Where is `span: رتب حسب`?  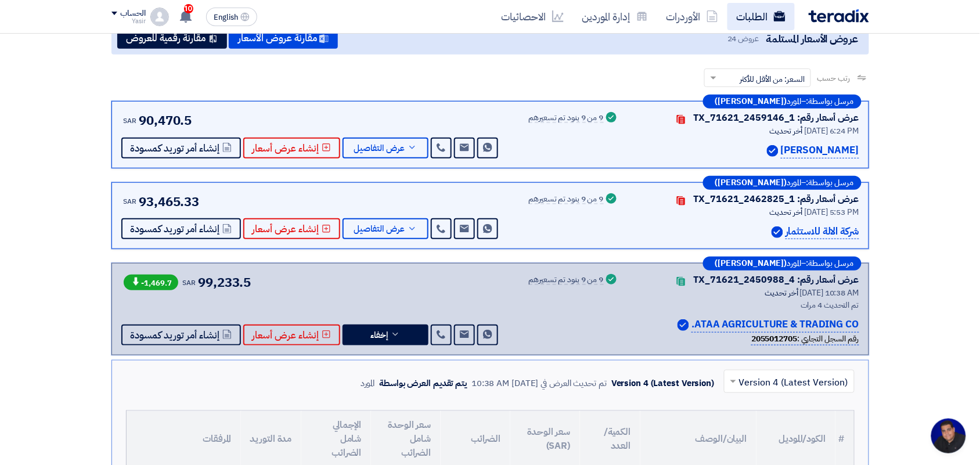 span: رتب حسب is located at coordinates (833, 78).